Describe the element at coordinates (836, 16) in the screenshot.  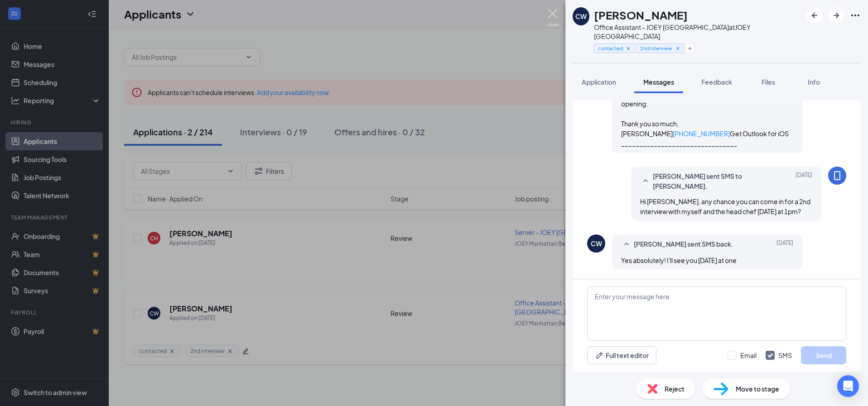
I see `svg: ArrowRight` at that location.